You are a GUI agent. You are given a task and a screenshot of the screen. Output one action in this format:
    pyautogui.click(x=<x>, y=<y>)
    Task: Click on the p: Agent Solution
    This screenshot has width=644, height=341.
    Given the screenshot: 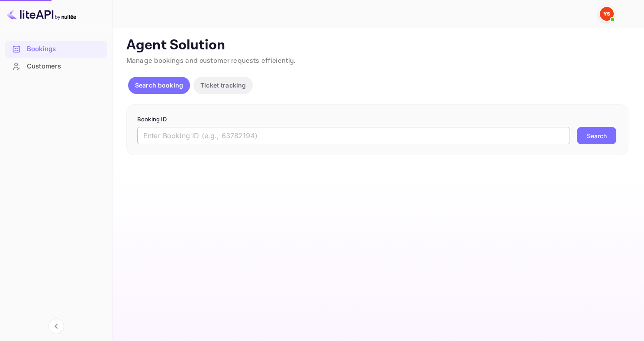 What is the action you would take?
    pyautogui.click(x=378, y=45)
    